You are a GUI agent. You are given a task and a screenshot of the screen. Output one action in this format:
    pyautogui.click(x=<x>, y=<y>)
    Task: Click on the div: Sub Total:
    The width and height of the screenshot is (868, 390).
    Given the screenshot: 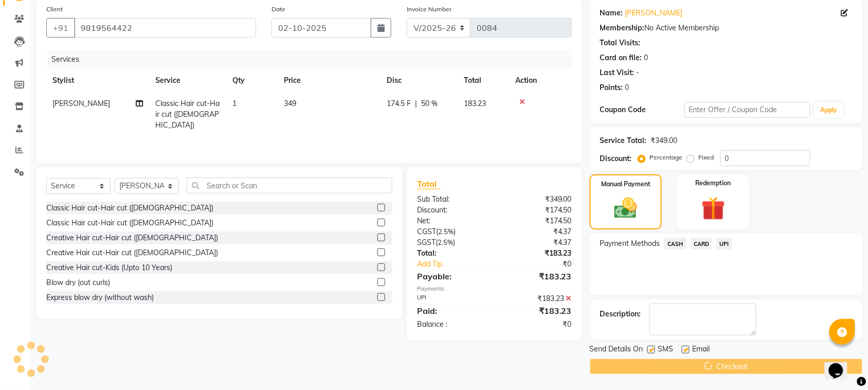 What is the action you would take?
    pyautogui.click(x=452, y=199)
    